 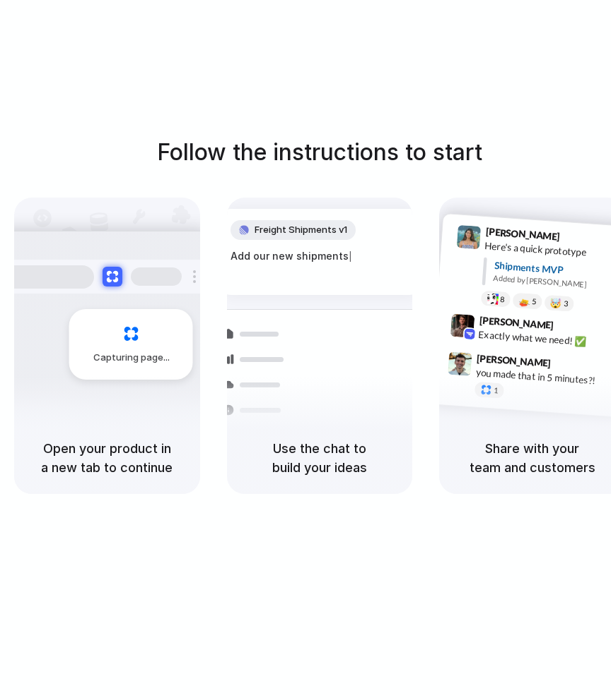 What do you see at coordinates (319, 458) in the screenshot?
I see `h5: Use the chat to build your ideas` at bounding box center [319, 458].